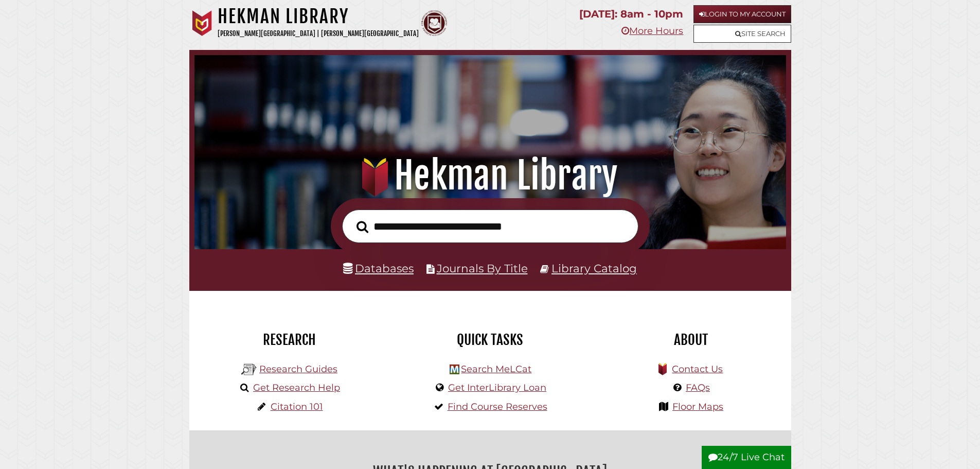 The image size is (980, 469). I want to click on a: Research Guides, so click(299, 369).